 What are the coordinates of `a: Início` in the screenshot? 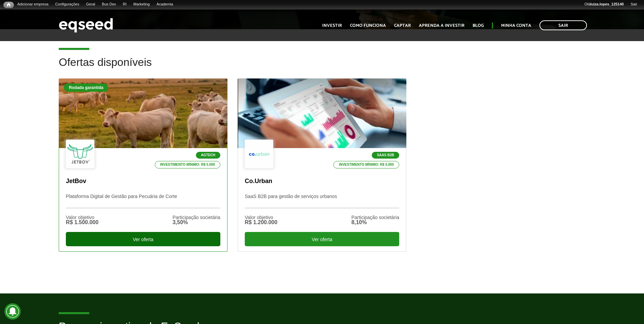 It's located at (9, 5).